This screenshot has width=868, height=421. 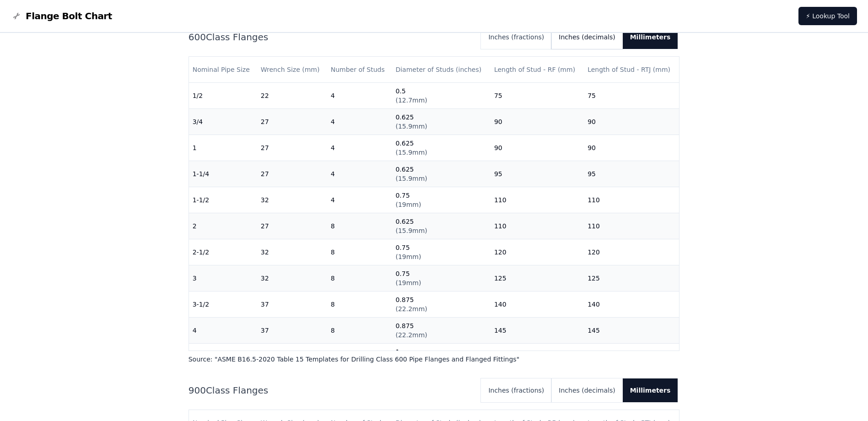 What do you see at coordinates (331, 390) in the screenshot?
I see `h2: 900 Class Flanges` at bounding box center [331, 390].